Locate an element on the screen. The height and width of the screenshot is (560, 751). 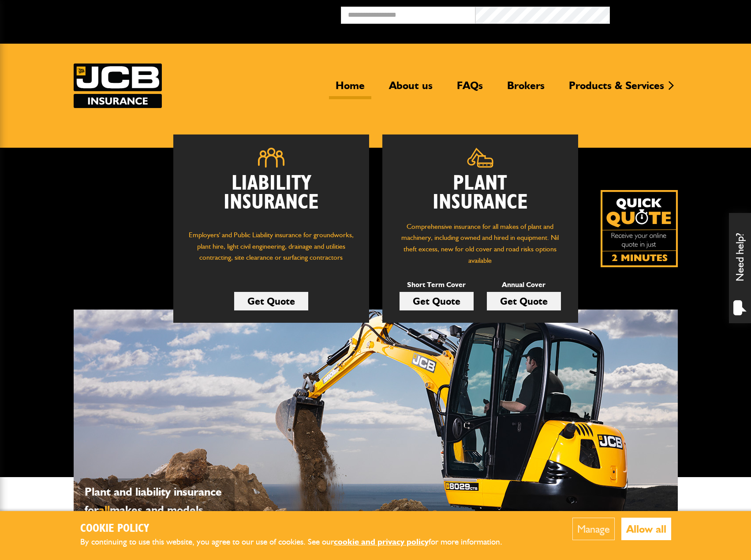
a: Home is located at coordinates (350, 89).